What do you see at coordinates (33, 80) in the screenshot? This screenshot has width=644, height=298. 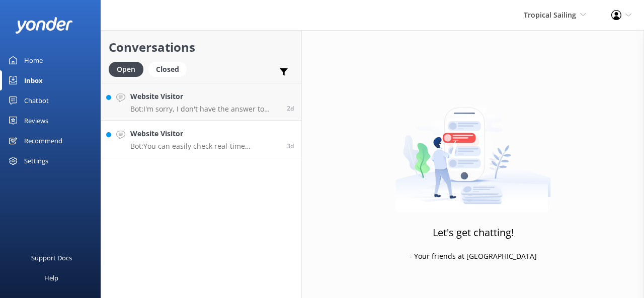 I see `div: Inbox` at bounding box center [33, 80].